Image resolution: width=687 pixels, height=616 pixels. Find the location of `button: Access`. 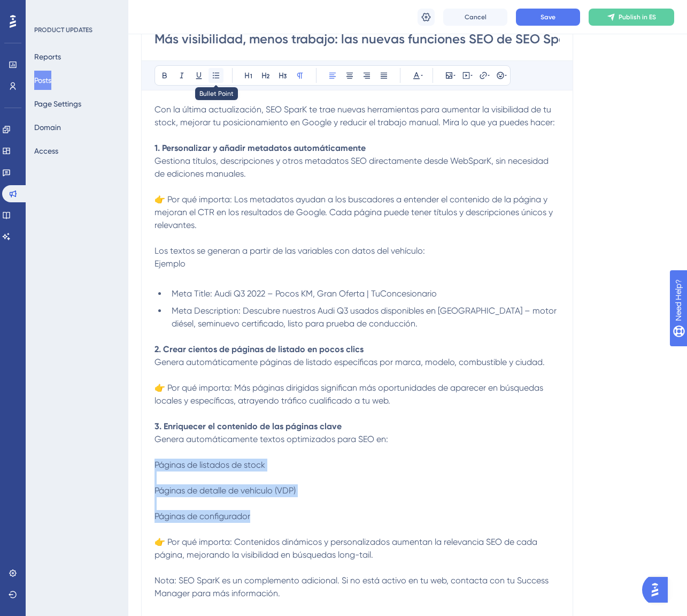

button: Access is located at coordinates (46, 151).